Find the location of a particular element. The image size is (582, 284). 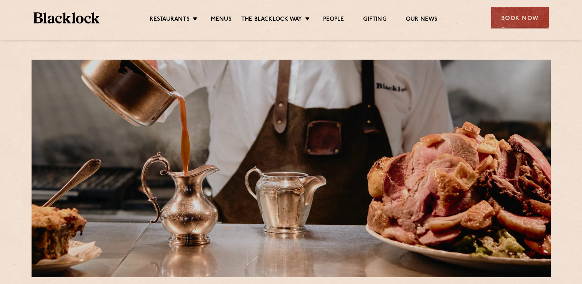

a: Gifting is located at coordinates (375, 20).